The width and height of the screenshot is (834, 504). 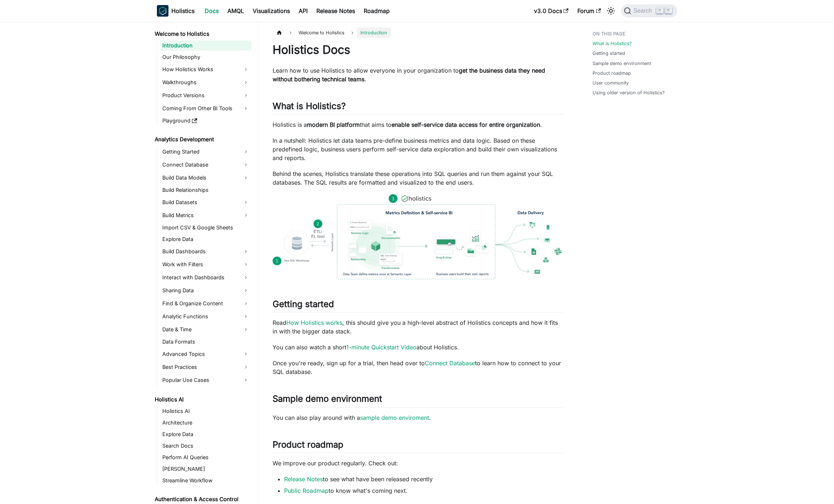 What do you see at coordinates (206, 264) in the screenshot?
I see `a: Work with Filters` at bounding box center [206, 264].